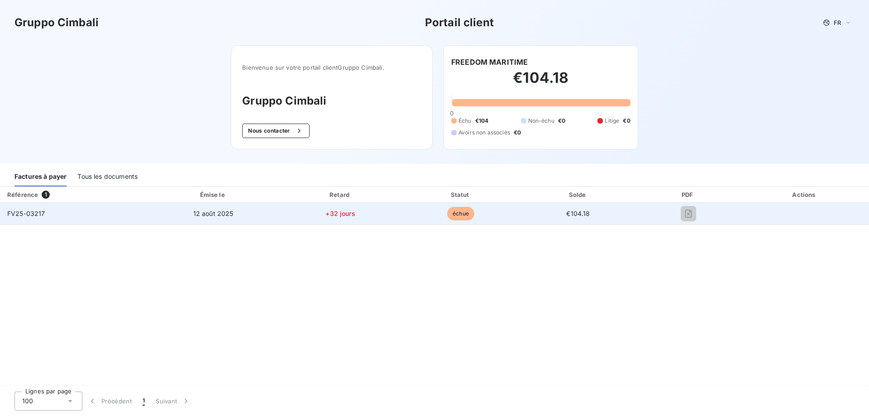 The width and height of the screenshot is (869, 416). What do you see at coordinates (451, 113) in the screenshot?
I see `span: 0` at bounding box center [451, 113].